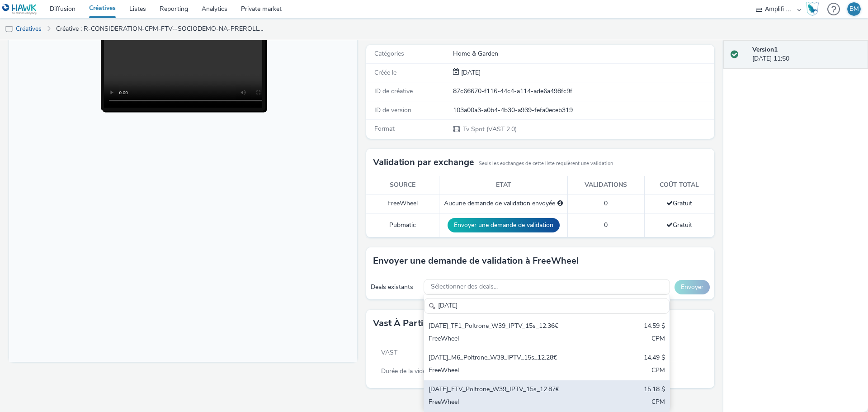  Describe the element at coordinates (405, 371) in the screenshot. I see `span: Durée de la vidéo` at that location.